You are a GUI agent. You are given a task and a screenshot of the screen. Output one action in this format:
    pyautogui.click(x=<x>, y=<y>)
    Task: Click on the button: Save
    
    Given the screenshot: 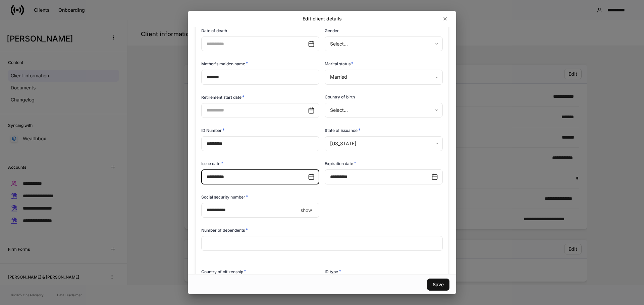 What is the action you would take?
    pyautogui.click(x=438, y=285)
    